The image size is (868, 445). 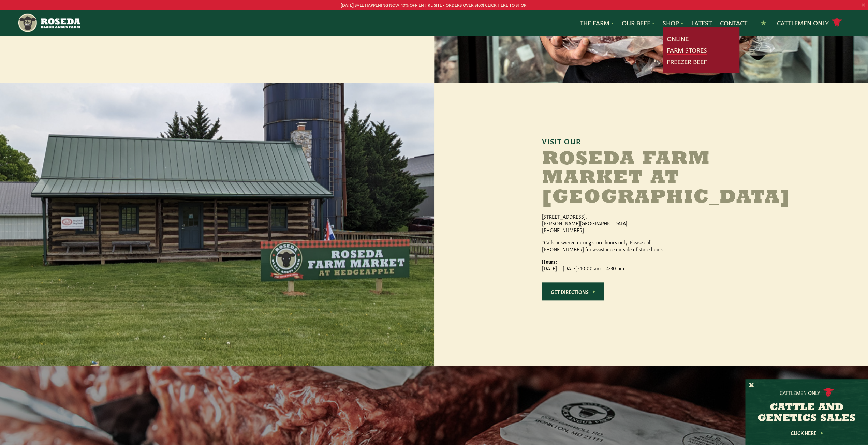 What do you see at coordinates (638, 23) in the screenshot?
I see `a: Our Beef` at bounding box center [638, 23].